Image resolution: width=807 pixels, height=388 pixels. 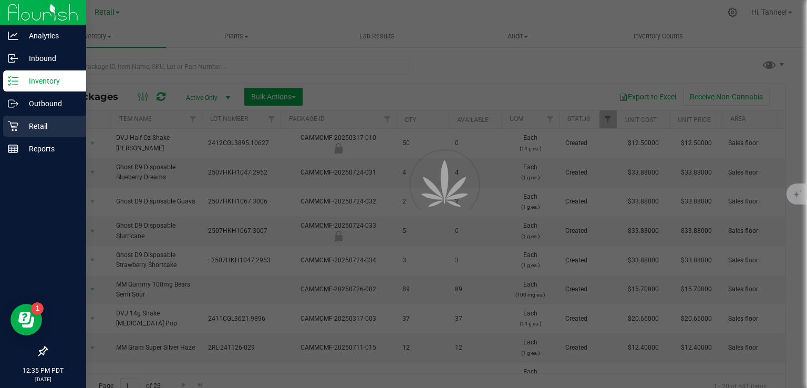 What do you see at coordinates (13, 126) in the screenshot?
I see `inline-svg: Retail` at bounding box center [13, 126].